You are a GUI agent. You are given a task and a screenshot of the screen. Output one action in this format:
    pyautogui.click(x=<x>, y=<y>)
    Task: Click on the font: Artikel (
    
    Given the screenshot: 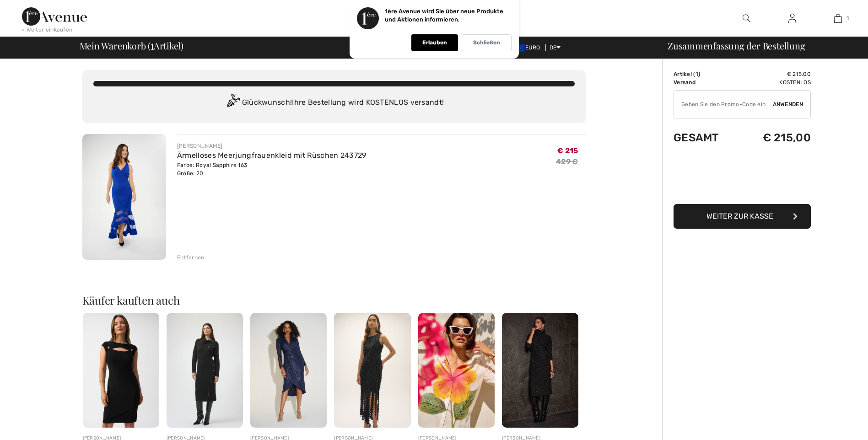 What is the action you would take?
    pyautogui.click(x=686, y=74)
    